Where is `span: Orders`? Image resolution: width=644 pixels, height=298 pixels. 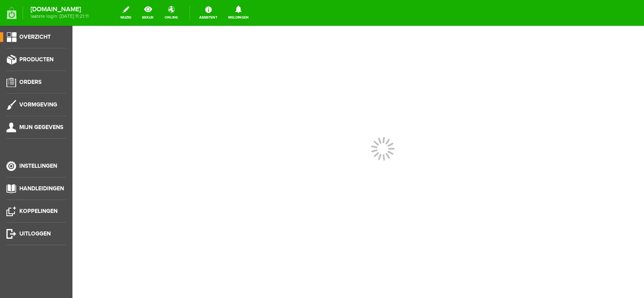
span: Orders is located at coordinates (30, 82).